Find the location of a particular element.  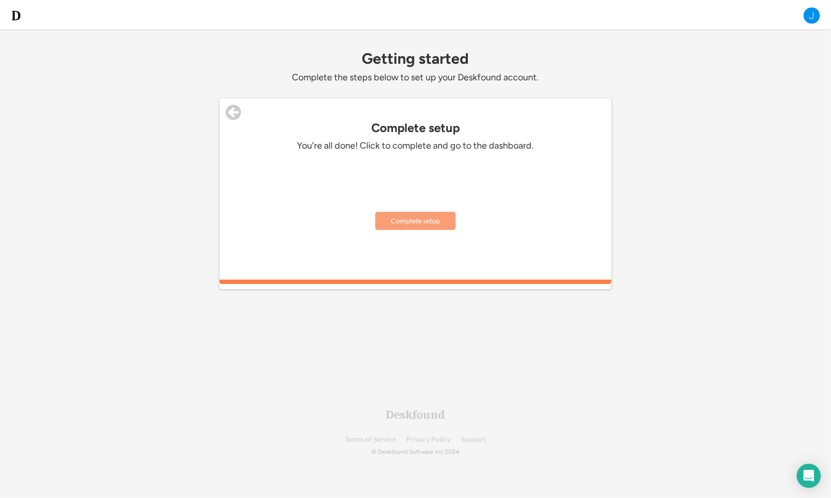

a: Privacy Policy is located at coordinates (428, 439).